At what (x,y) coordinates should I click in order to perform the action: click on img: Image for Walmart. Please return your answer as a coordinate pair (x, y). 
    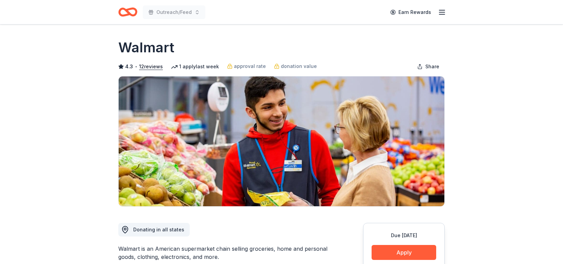
    Looking at the image, I should click on (282, 142).